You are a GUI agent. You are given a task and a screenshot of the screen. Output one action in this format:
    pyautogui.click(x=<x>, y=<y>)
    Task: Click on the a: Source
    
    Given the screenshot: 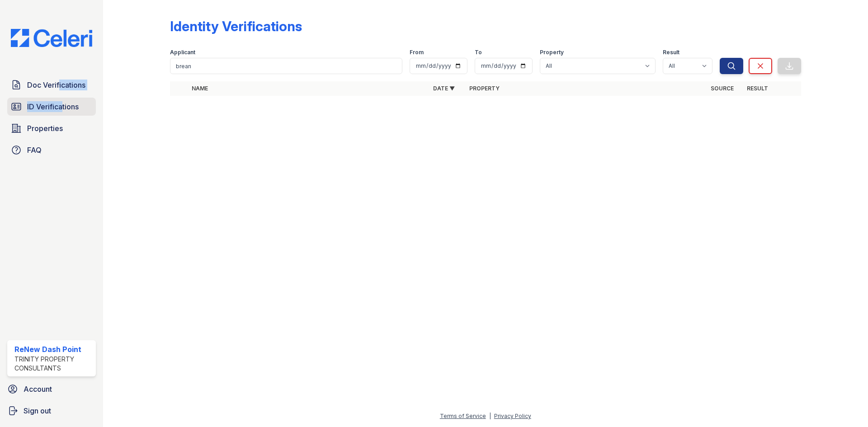 What is the action you would take?
    pyautogui.click(x=722, y=88)
    